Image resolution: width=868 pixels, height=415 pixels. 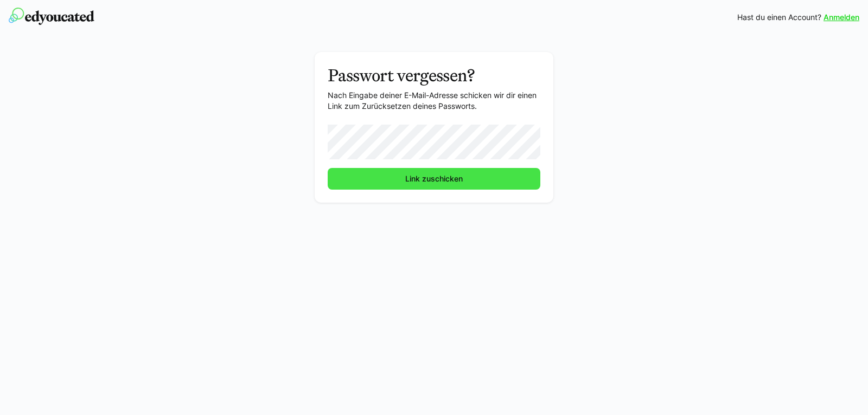 I want to click on h3: Passwort vergessen?, so click(x=434, y=75).